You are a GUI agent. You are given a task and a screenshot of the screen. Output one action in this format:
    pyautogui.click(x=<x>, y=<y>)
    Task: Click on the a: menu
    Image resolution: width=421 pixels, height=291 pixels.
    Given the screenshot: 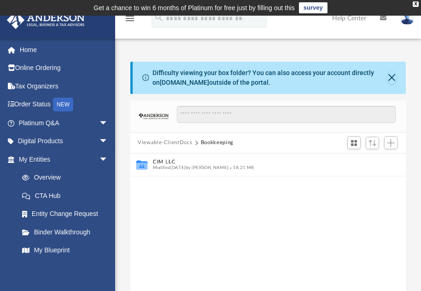 What is the action you would take?
    pyautogui.click(x=130, y=21)
    